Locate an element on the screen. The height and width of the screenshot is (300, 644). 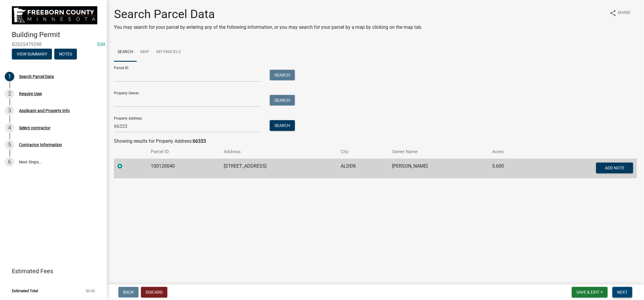
h1: Search Parcel Data is located at coordinates (268, 14).